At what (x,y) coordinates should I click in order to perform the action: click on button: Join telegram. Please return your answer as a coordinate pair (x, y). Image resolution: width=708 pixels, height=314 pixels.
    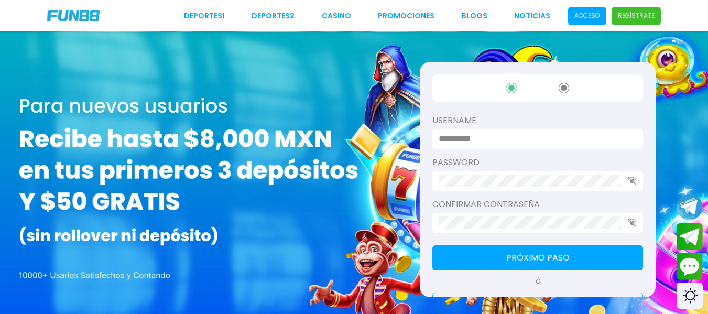
    Looking at the image, I should click on (689, 237).